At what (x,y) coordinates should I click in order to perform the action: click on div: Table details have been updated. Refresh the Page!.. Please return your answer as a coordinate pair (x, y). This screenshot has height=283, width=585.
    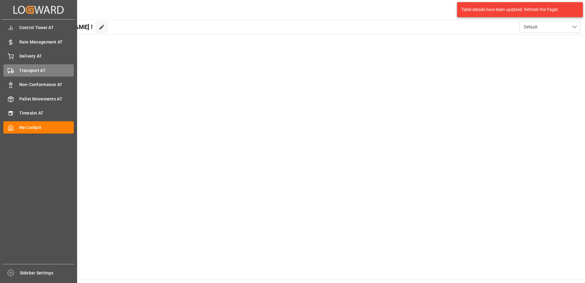
    Looking at the image, I should click on (517, 9).